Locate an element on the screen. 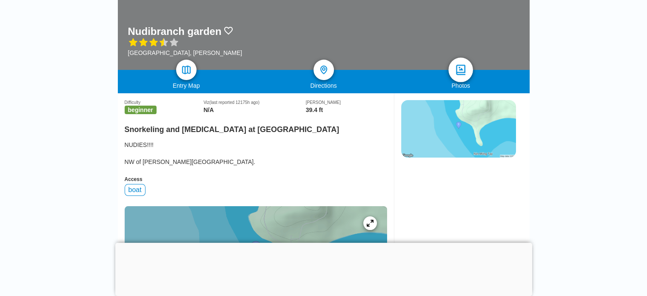 This screenshot has height=296, width=647. img: map is located at coordinates (186, 70).